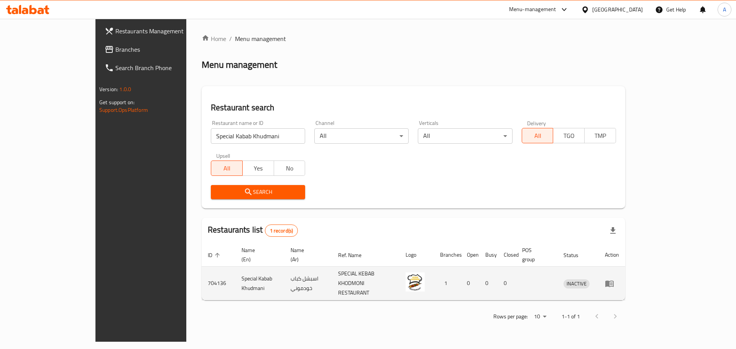  What do you see at coordinates (281, 231) in the screenshot?
I see `span: 1 record(s)` at bounding box center [281, 231].